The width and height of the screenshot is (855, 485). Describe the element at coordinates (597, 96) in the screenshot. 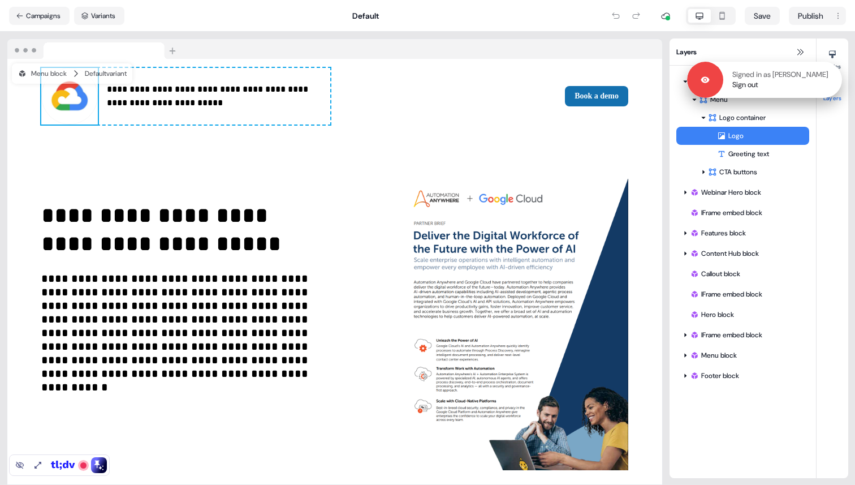

I see `button: Book a demo` at that location.